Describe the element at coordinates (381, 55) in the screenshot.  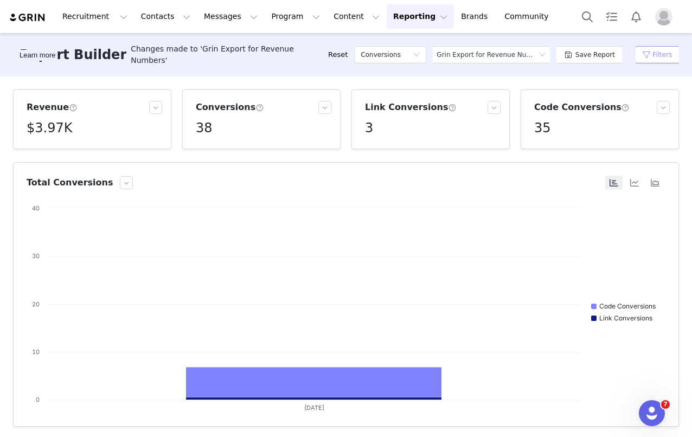
I see `h5: Conversions` at that location.